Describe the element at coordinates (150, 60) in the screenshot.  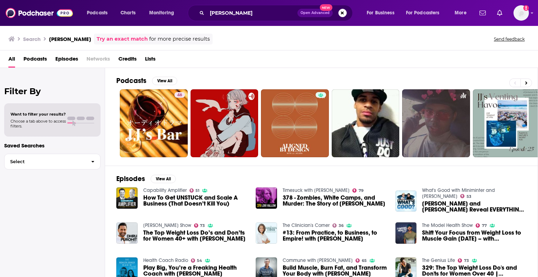
I see `a: Lists` at that location.